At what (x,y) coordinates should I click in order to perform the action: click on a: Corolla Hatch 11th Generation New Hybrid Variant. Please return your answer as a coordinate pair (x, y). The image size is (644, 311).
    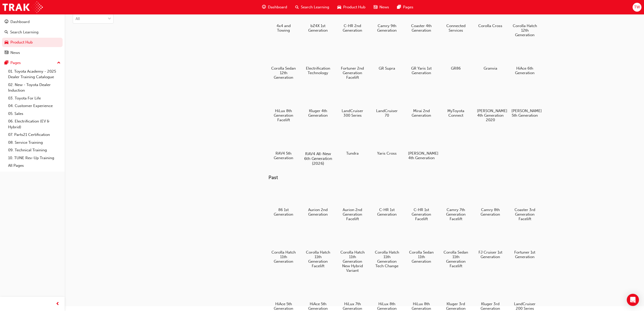
    Looking at the image, I should click on (353, 251).